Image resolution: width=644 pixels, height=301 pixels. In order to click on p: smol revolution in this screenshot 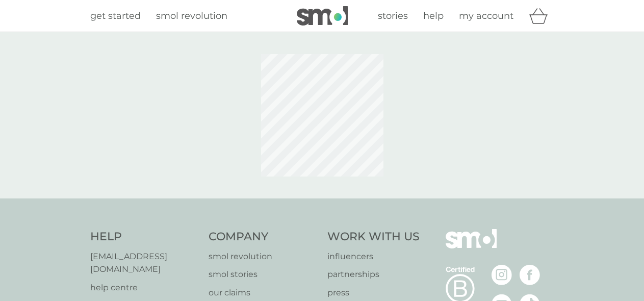, I will do `click(263, 257)`.